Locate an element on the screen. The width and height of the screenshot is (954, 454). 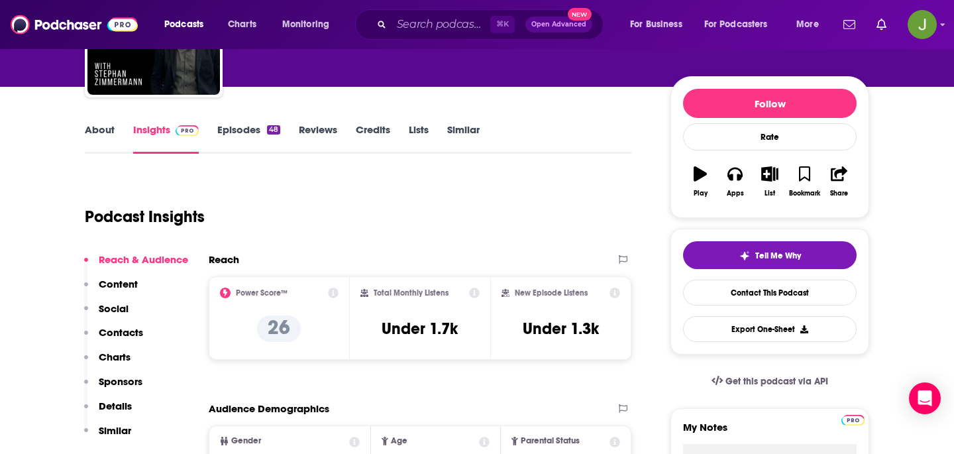
input: Search podcasts, credits, & more... is located at coordinates (440, 25).